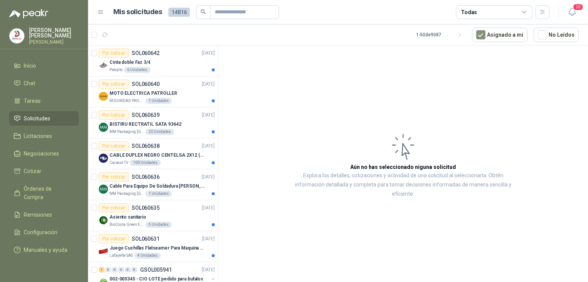 The image size is (588, 282). What do you see at coordinates (33, 171) in the screenshot?
I see `span: Cotizar` at bounding box center [33, 171].